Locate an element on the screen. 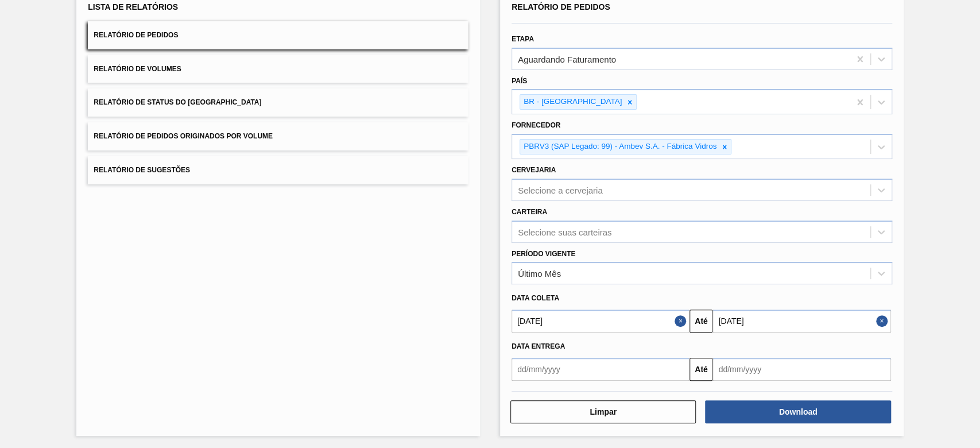 The width and height of the screenshot is (980, 448). label: Fornecedor is located at coordinates (536, 125).